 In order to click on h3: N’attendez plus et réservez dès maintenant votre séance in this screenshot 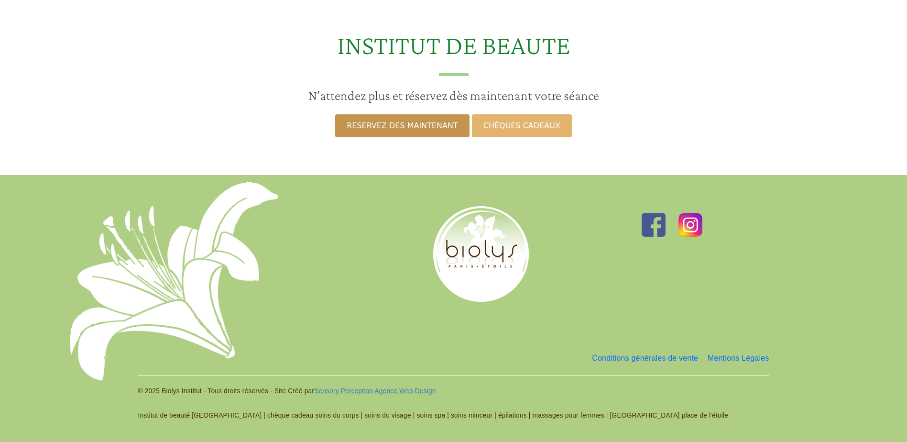, I will do `click(453, 96)`.